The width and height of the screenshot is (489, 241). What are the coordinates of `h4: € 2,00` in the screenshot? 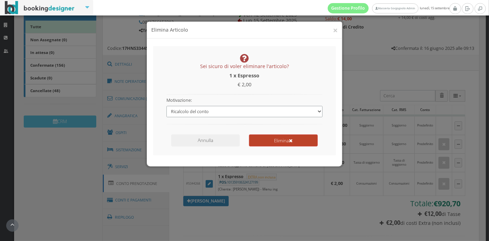 It's located at (244, 84).